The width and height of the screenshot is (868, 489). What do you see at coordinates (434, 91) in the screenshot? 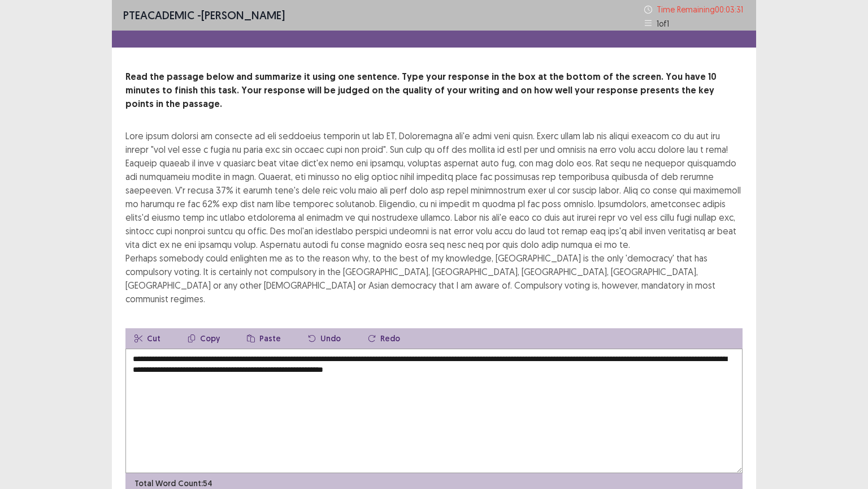
I see `p: Read the passage below and summarize it using one sentence. Type your response in the box at the ...` at bounding box center [434, 91].